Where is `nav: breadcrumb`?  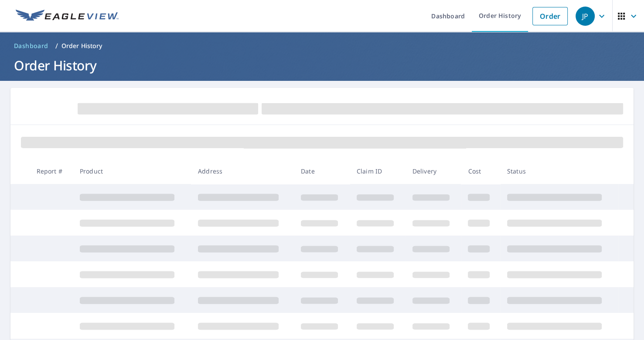 nav: breadcrumb is located at coordinates (322, 46).